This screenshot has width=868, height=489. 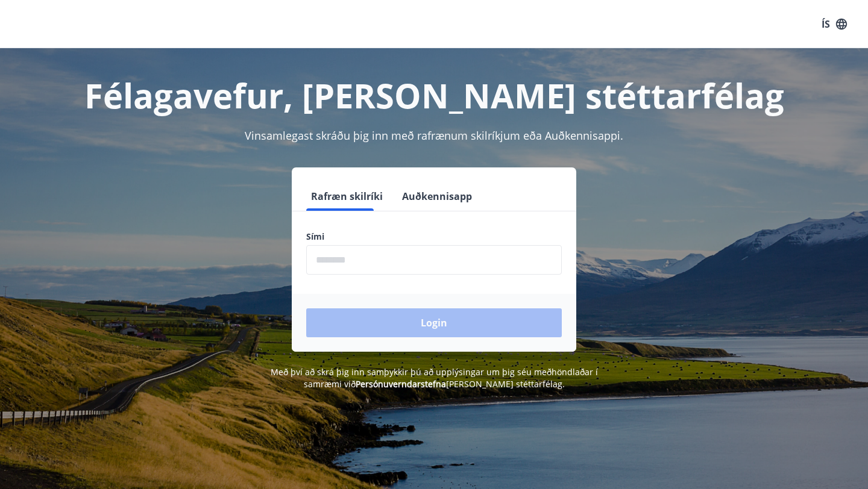 What do you see at coordinates (434, 136) in the screenshot?
I see `span: Vinsamlegast skráðu þig inn með rafrænum skilríkjum eða Auðkennisappi.` at bounding box center [434, 136].